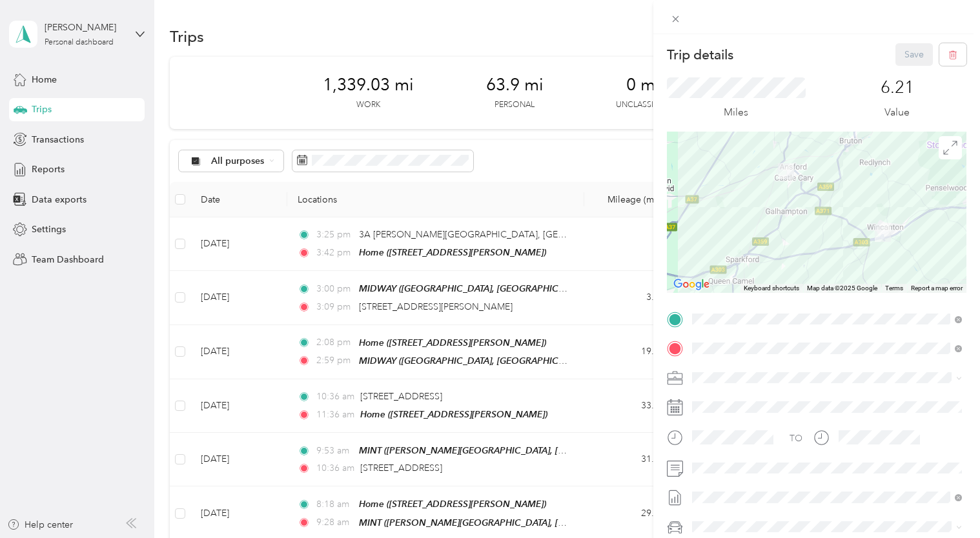 The image size is (980, 538). Describe the element at coordinates (796, 438) in the screenshot. I see `div: TO` at that location.